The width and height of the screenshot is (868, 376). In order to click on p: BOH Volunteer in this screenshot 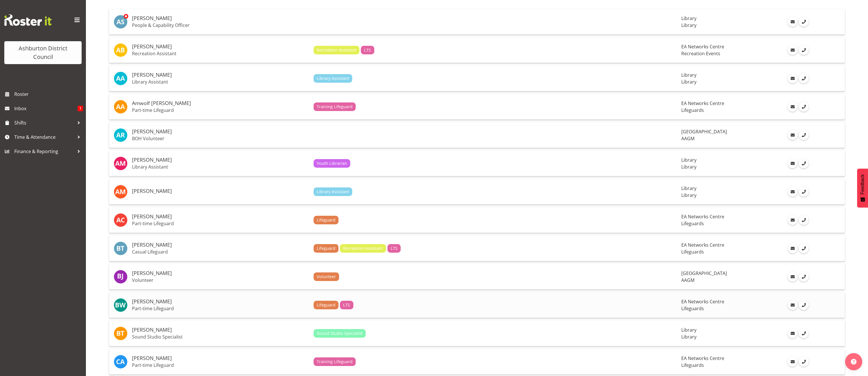, I will do `click(220, 138)`.